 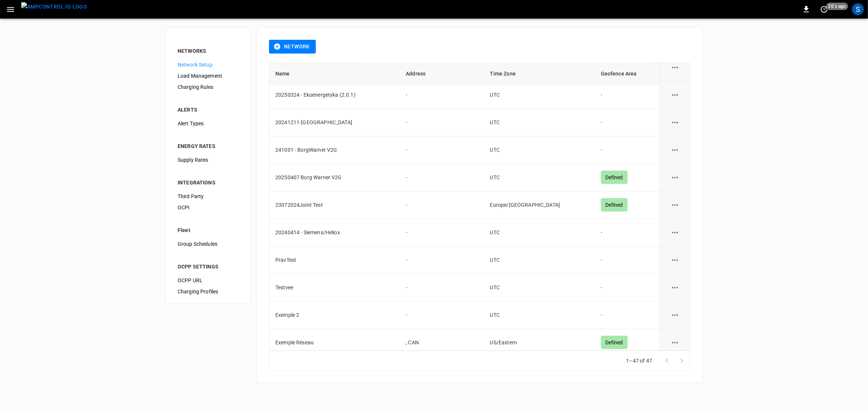 What do you see at coordinates (639, 361) in the screenshot?
I see `p: 1–47 of 47` at bounding box center [639, 361].